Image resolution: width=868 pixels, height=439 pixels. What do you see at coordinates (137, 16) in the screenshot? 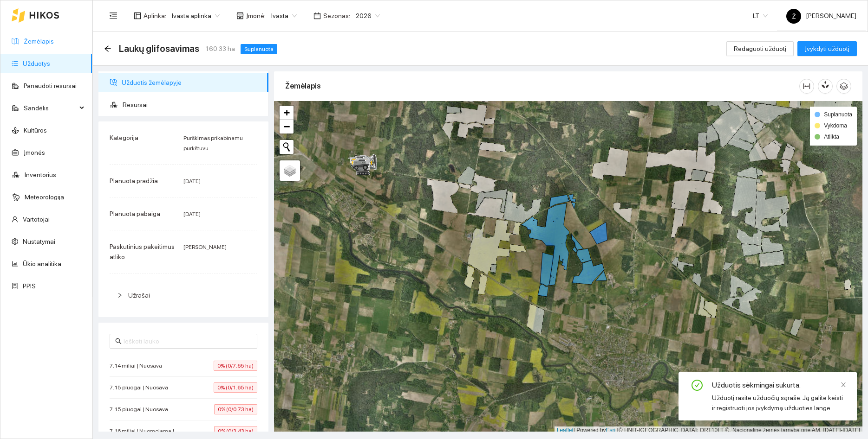
I see `span: layout` at bounding box center [137, 16].